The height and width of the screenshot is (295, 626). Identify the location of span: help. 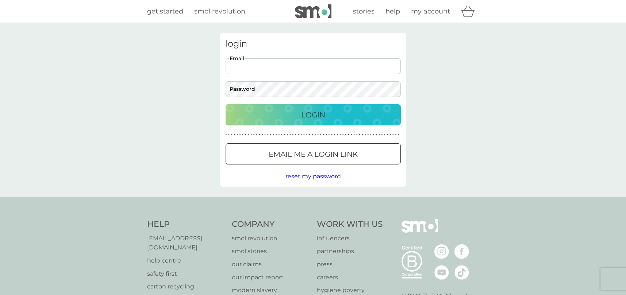
(393, 11).